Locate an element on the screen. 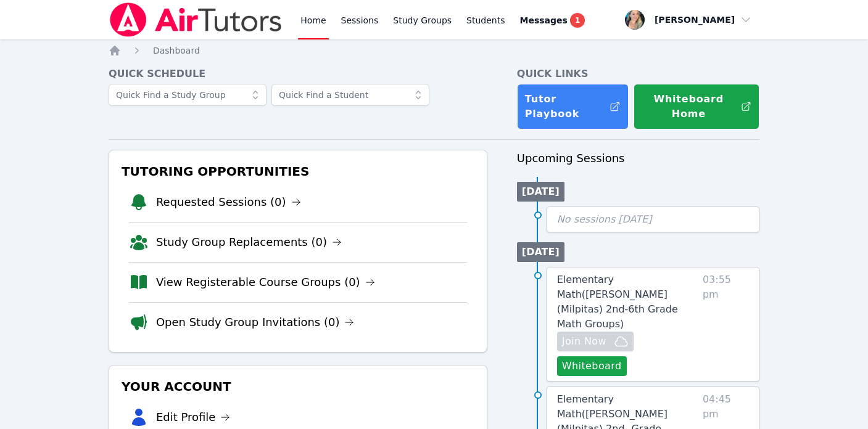  a: Requested Sessions (0) is located at coordinates (228, 202).